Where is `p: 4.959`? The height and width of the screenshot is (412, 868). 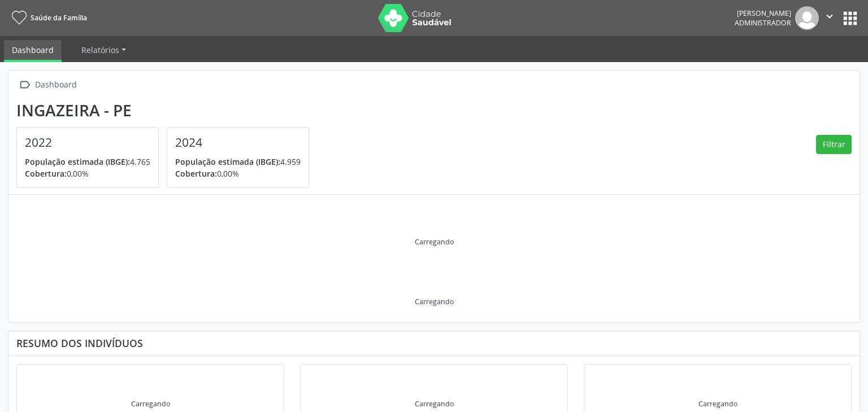
p: 4.959 is located at coordinates (238, 161).